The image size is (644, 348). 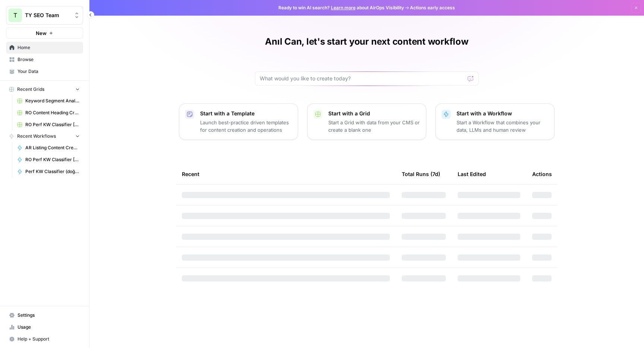 I want to click on button: Help + Support, so click(x=44, y=339).